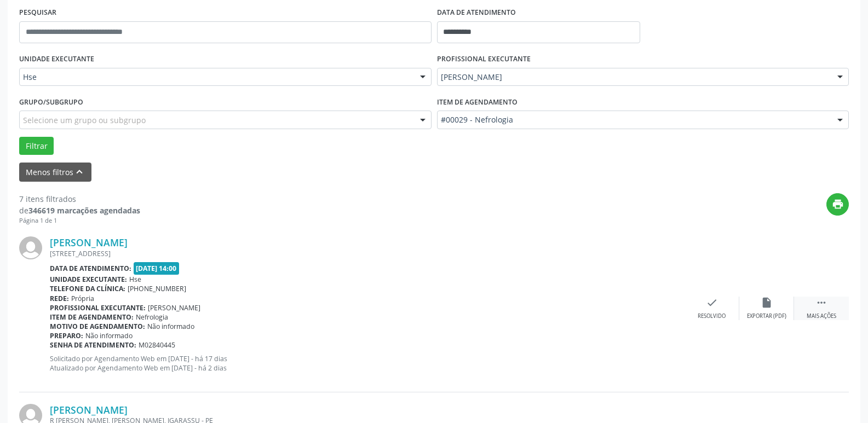 This screenshot has width=868, height=423. I want to click on b: Motivo de agendamento:, so click(97, 326).